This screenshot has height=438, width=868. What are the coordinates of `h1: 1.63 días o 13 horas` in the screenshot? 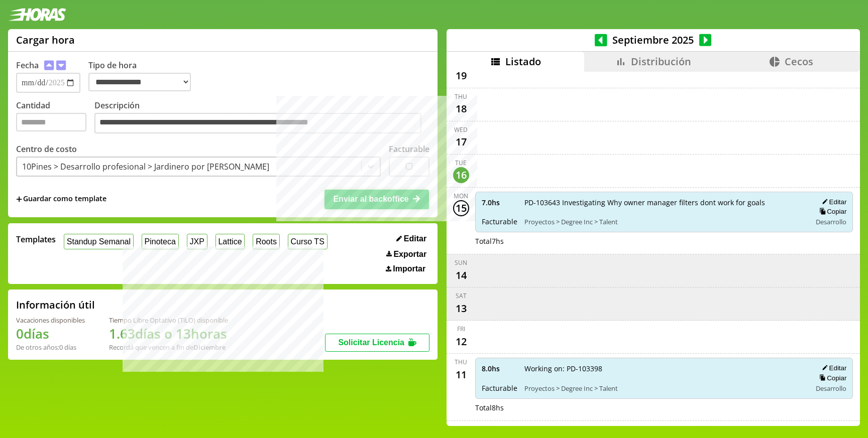 It's located at (168, 334).